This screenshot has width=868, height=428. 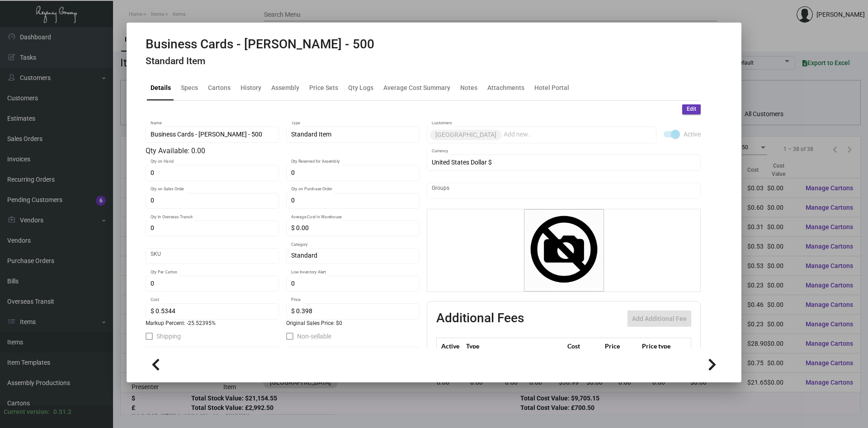 What do you see at coordinates (450, 345) in the screenshot?
I see `th: Active` at bounding box center [450, 345].